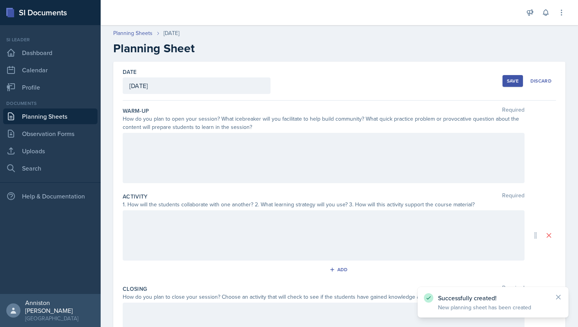 The width and height of the screenshot is (578, 327). Describe the element at coordinates (512, 81) in the screenshot. I see `div: Save` at that location.